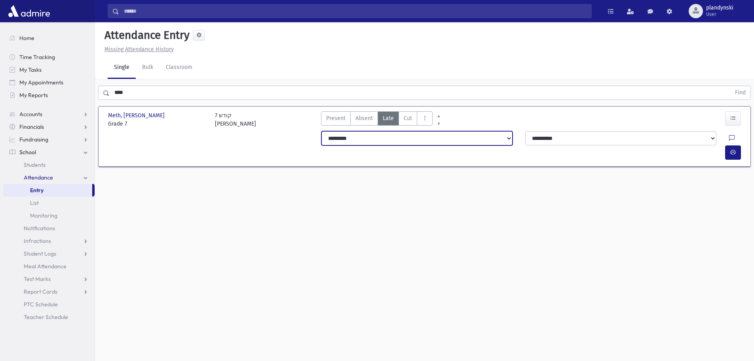 The image size is (754, 361). Describe the element at coordinates (32, 127) in the screenshot. I see `span: Financials` at that location.